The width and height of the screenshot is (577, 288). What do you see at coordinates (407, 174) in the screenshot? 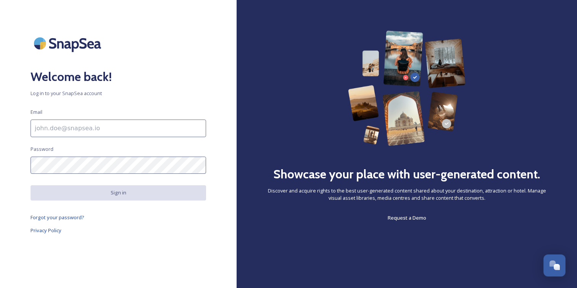
I see `h2: Showcase your place with user-generated content.` at bounding box center [407, 174].